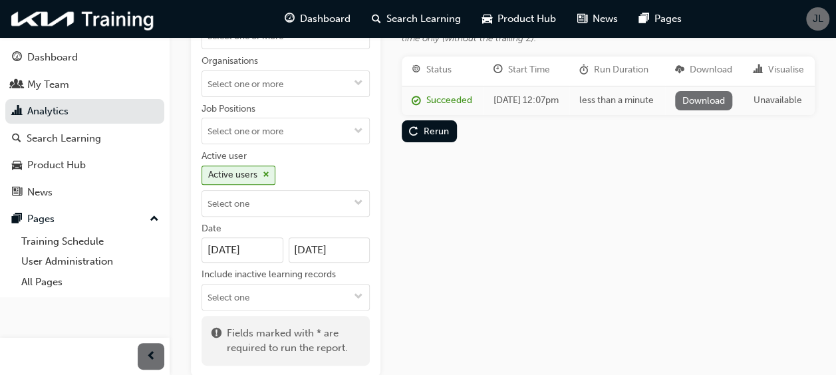 The height and width of the screenshot is (375, 836). Describe the element at coordinates (84, 124) in the screenshot. I see `button: DashboardMy TeamAnalyticsSearch LearningProduct HubNews` at that location.